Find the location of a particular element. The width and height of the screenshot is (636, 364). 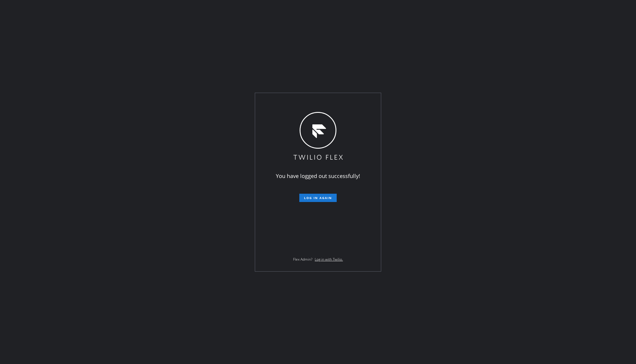

span: Log in with Twilio. is located at coordinates (329, 259).